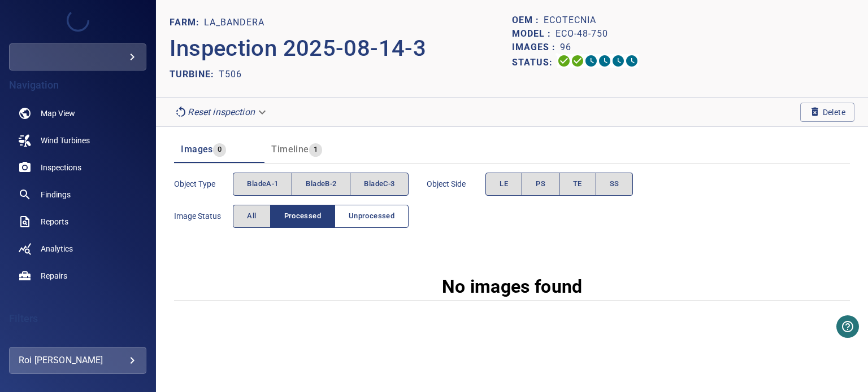 Image resolution: width=868 pixels, height=392 pixels. Describe the element at coordinates (78, 140) in the screenshot. I see `a: windturbines noActive` at that location.